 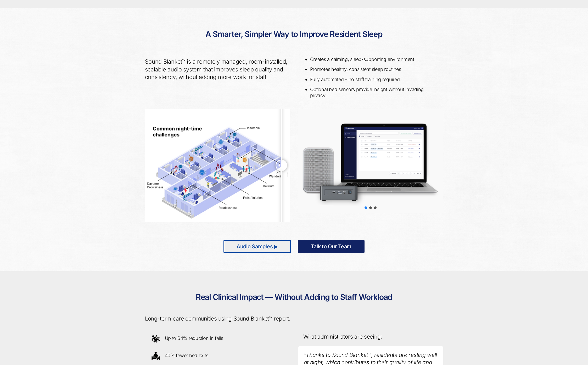 What do you see at coordinates (332, 247) in the screenshot?
I see `a: Talk to Our Team` at bounding box center [332, 247].